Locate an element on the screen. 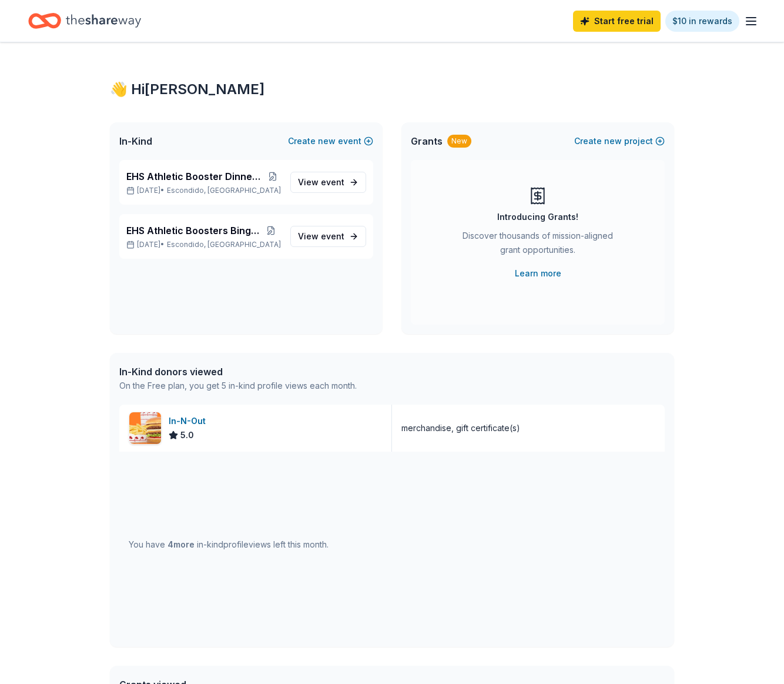 This screenshot has height=684, width=784. a: Start free trial is located at coordinates (617, 21).